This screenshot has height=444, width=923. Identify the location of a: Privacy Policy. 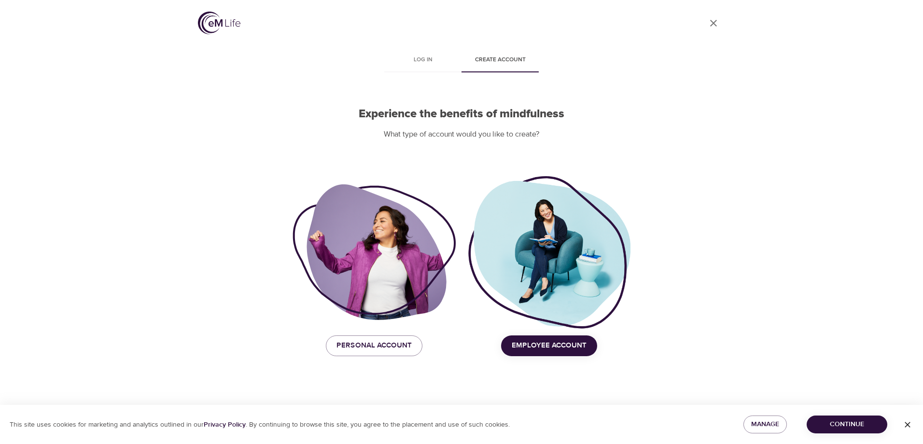
(225, 425).